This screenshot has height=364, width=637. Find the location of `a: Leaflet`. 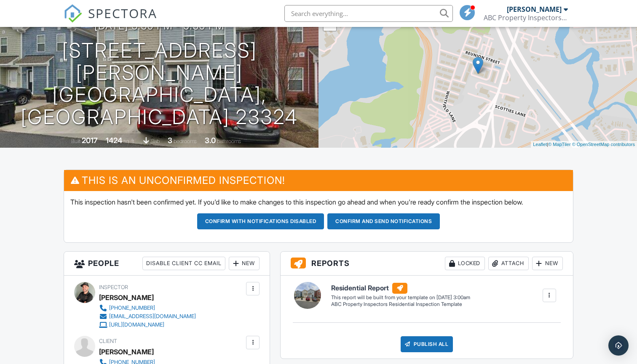

a: Leaflet is located at coordinates (540, 145).